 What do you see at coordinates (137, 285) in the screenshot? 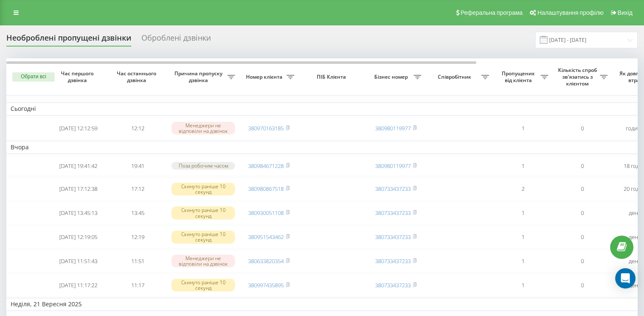
I see `td: 11:17` at bounding box center [137, 285].